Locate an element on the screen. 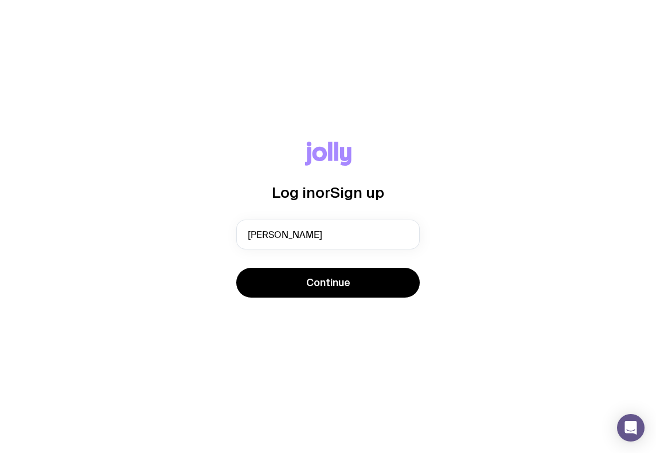 This screenshot has width=656, height=453. input: you@email.com is located at coordinates (328, 234).